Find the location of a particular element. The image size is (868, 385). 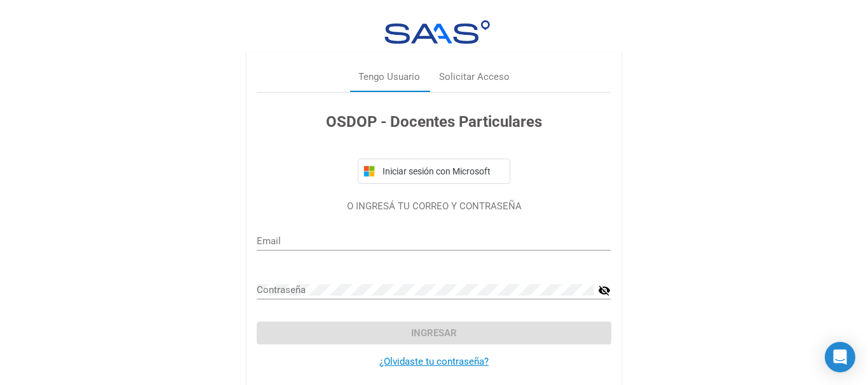

span: Iniciar sesión con Microsoft is located at coordinates (442, 172).